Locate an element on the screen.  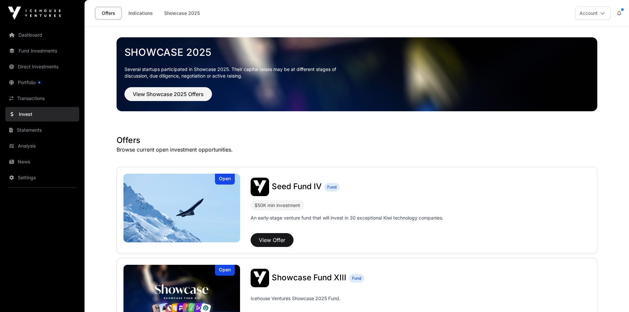
button: View Offer is located at coordinates (272, 240).